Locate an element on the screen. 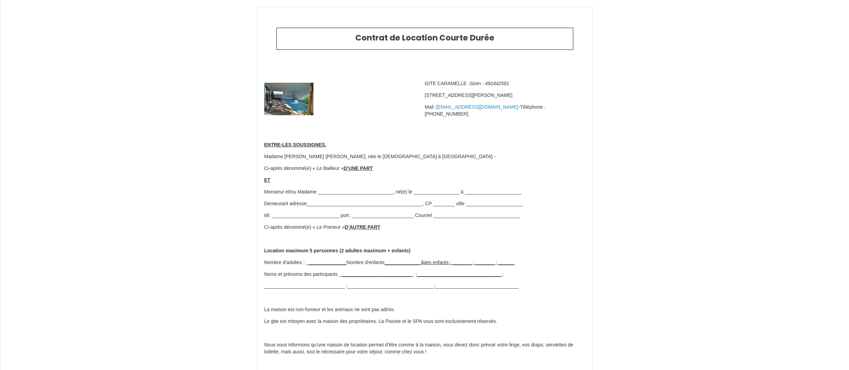 The image size is (849, 370). p: Nombre d'adultes : _ Nombre d'enfants is located at coordinates (425, 263).